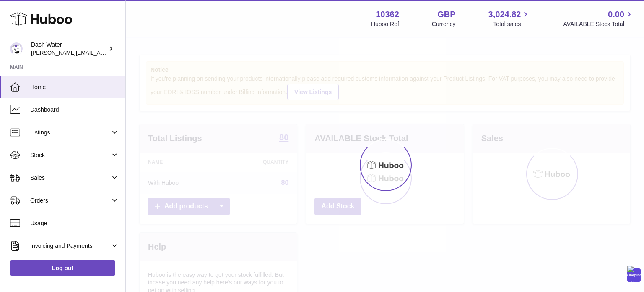 This screenshot has width=644, height=292. I want to click on div: Huboo Ref, so click(385, 24).